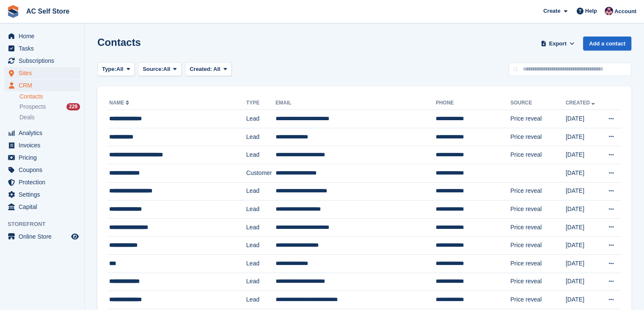 The image size is (644, 310). Describe the element at coordinates (44, 158) in the screenshot. I see `span: Pricing` at that location.